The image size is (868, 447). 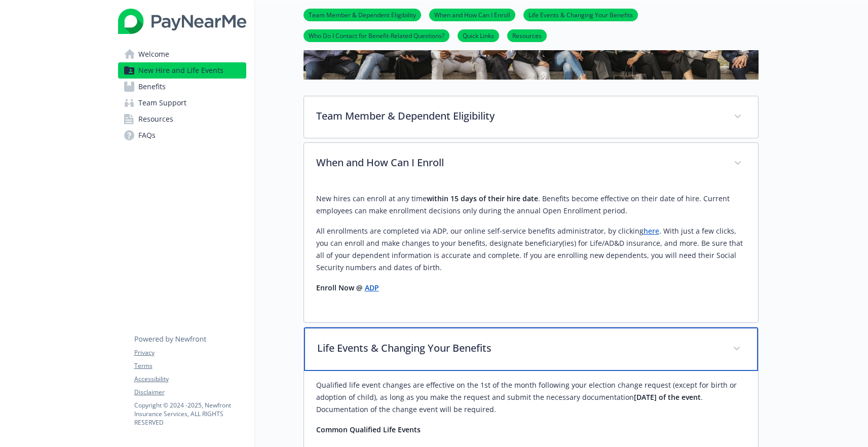 I want to click on a: When and How Can I Enroll, so click(x=472, y=14).